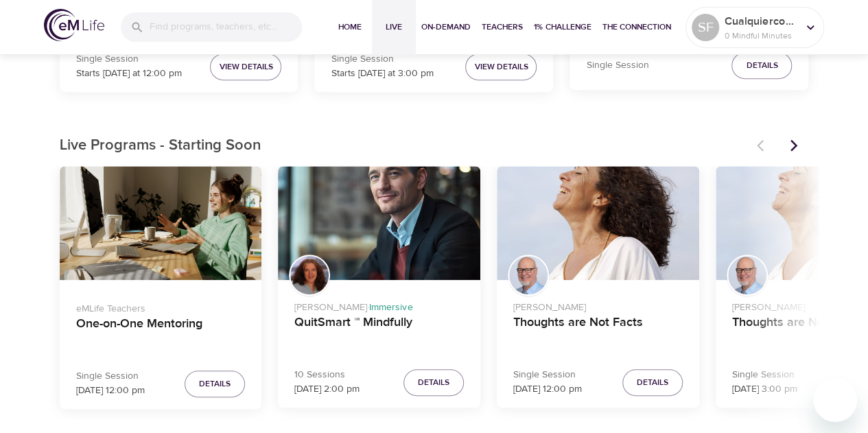 The image size is (868, 433). Describe the element at coordinates (761, 21) in the screenshot. I see `p: Cualquiercosanottakensoxfanpiriripi` at that location.